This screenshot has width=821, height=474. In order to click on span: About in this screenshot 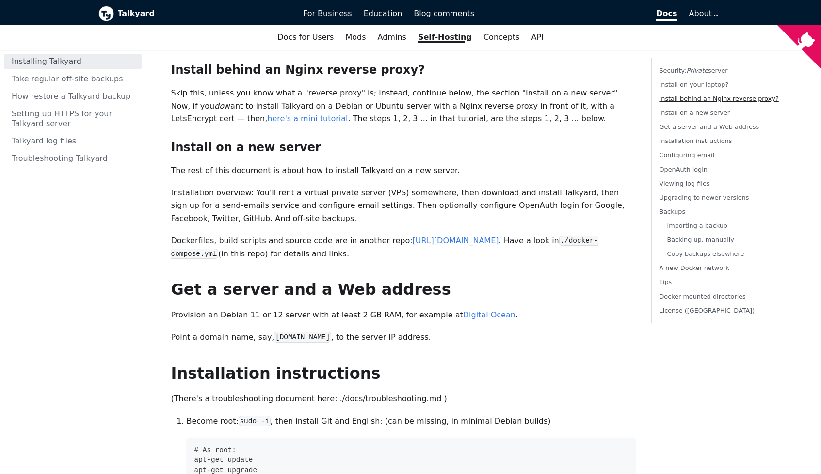, I will do `click(703, 13)`.